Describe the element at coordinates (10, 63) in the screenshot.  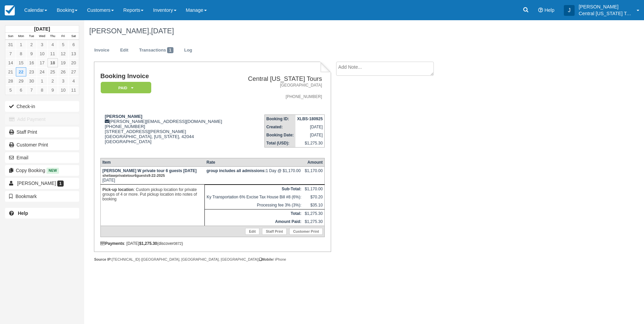
I see `a: 14` at that location.